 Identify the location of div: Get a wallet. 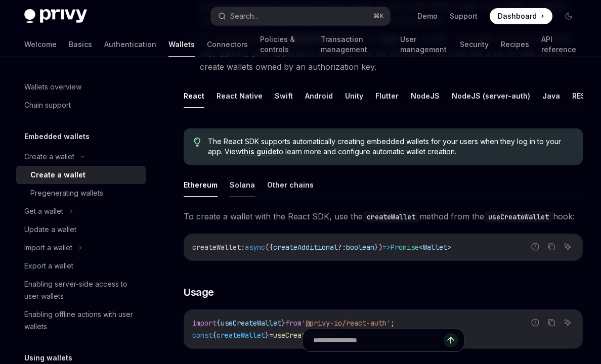
(44, 212).